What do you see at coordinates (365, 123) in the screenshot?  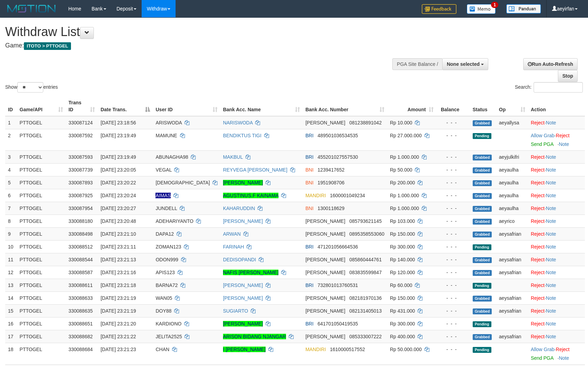 I see `span: Copy 081238891042 to clipboard` at bounding box center [365, 123].